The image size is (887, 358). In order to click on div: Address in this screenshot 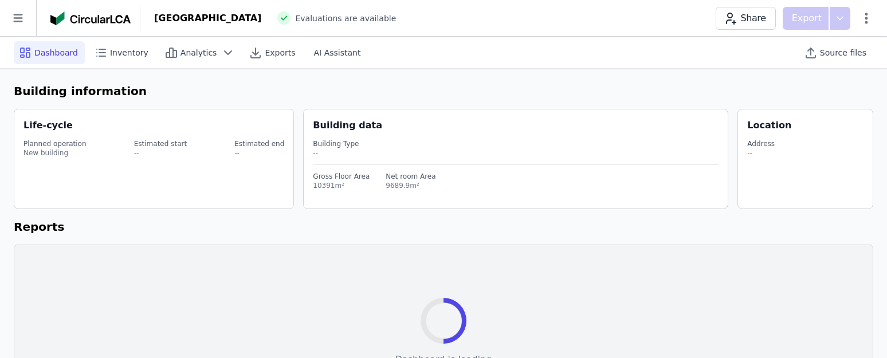, I will do `click(761, 144)`.